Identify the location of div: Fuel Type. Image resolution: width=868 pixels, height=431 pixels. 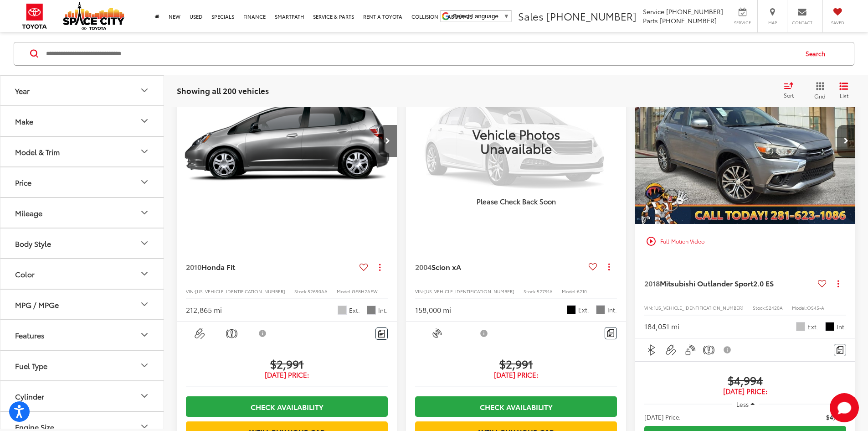
(31, 365).